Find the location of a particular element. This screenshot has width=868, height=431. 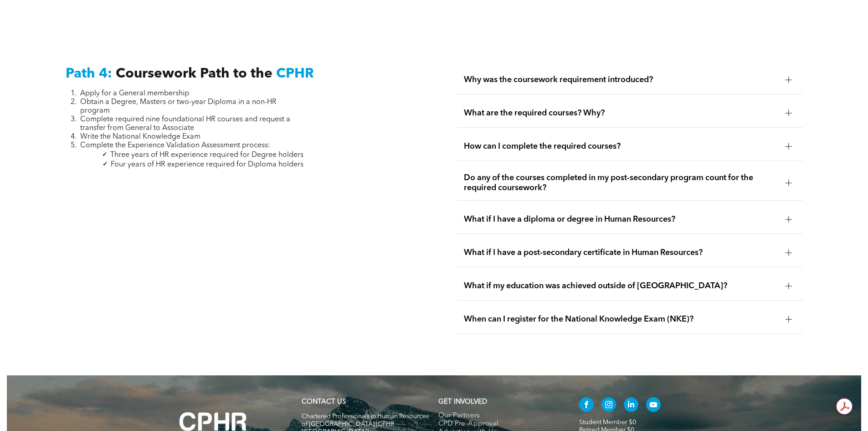

a: facebook is located at coordinates (586, 405).